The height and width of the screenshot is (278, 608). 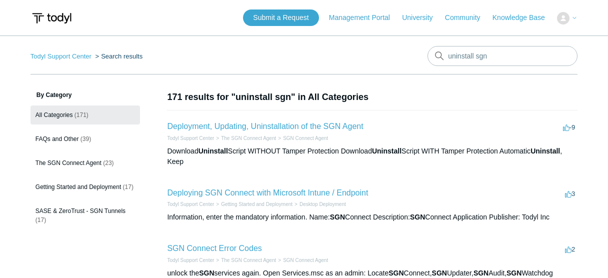 What do you see at coordinates (85, 215) in the screenshot?
I see `a: SASE & ZeroTrust - SGN Tunnels (17)` at bounding box center [85, 215].